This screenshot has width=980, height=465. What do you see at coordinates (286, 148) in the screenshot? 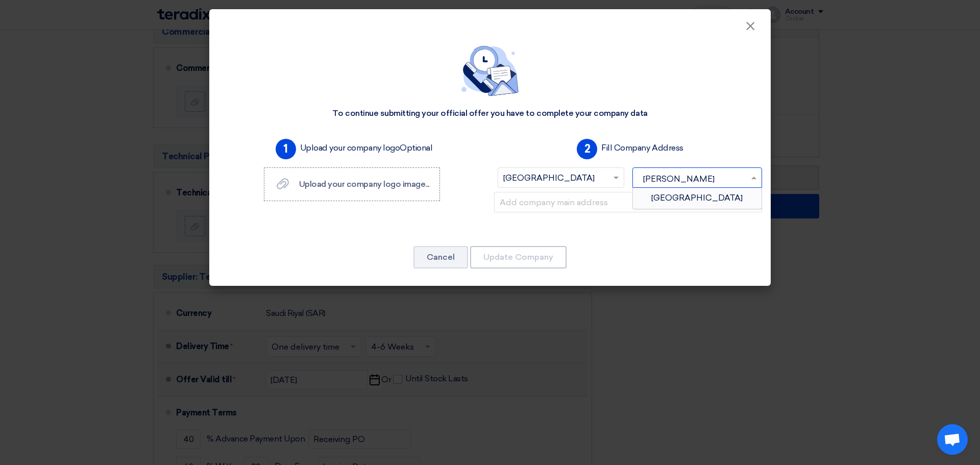
I see `font: 1` at bounding box center [286, 148].